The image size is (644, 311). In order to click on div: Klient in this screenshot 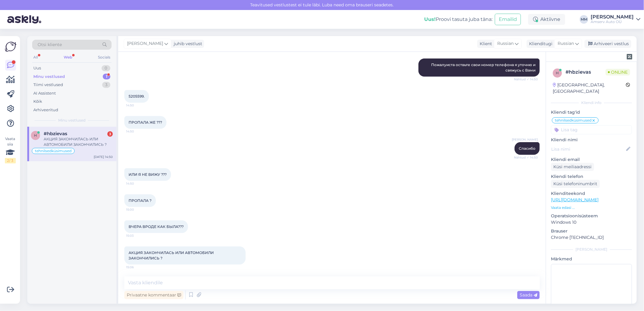, I will do `click(485, 43)`.